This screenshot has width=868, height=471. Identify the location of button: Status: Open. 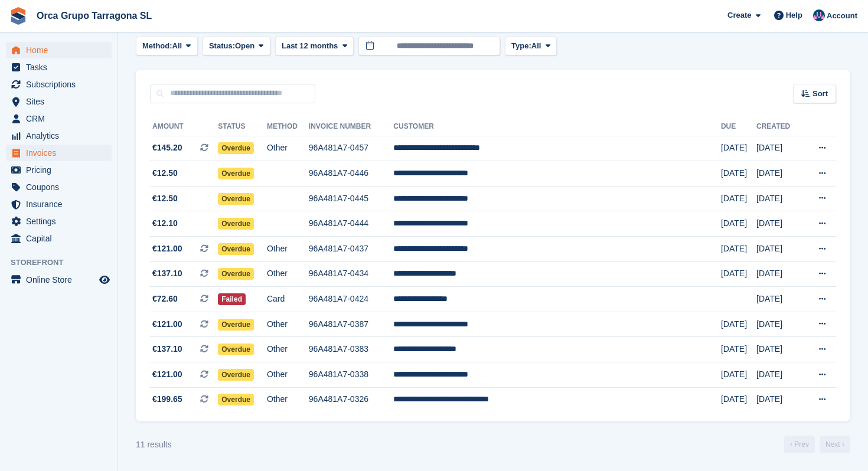
(236, 46).